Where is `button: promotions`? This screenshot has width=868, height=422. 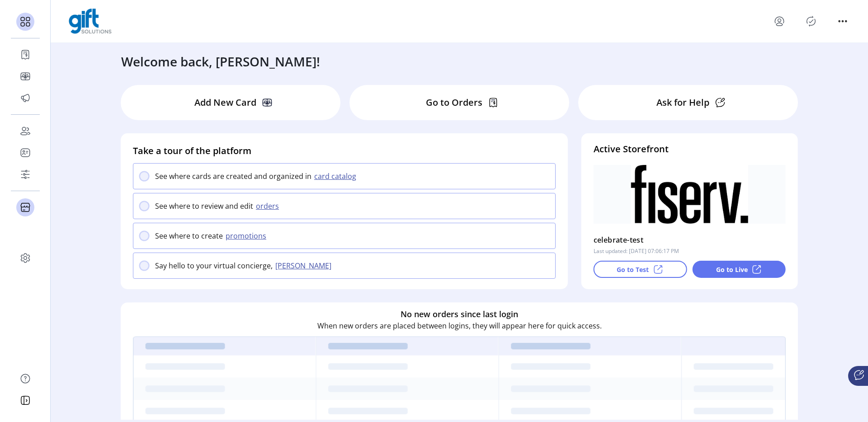
button: promotions is located at coordinates (247, 236).